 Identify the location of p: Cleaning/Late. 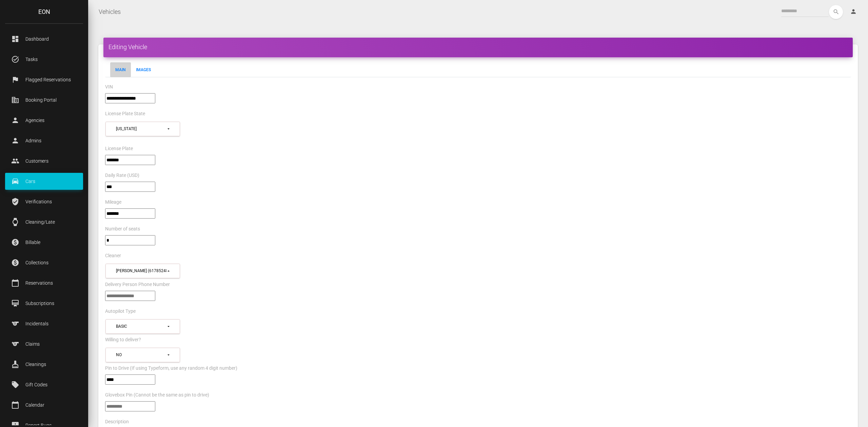
(44, 222).